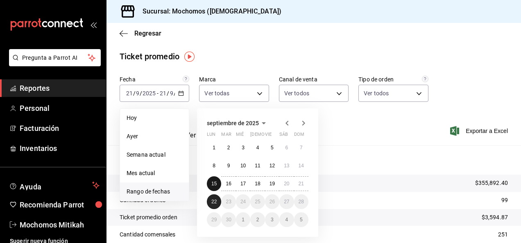 Image resolution: width=521 pixels, height=243 pixels. Describe the element at coordinates (238, 123) in the screenshot. I see `button: septiembre de 2025` at that location.